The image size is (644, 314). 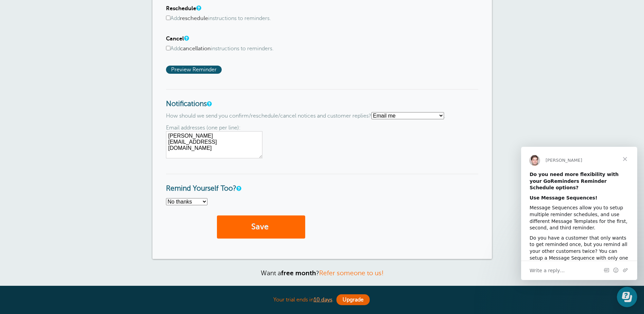 What do you see at coordinates (353, 299) in the screenshot?
I see `a: Upgrade` at bounding box center [353, 299].